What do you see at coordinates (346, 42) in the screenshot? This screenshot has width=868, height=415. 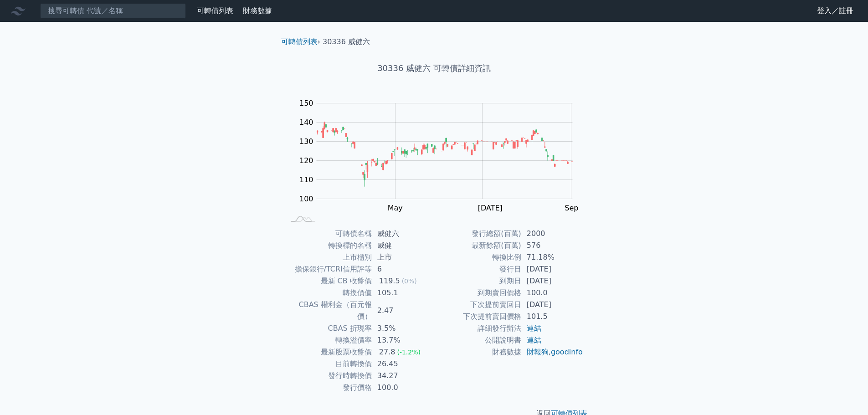 I see `li: 30336 威健六` at bounding box center [346, 42].